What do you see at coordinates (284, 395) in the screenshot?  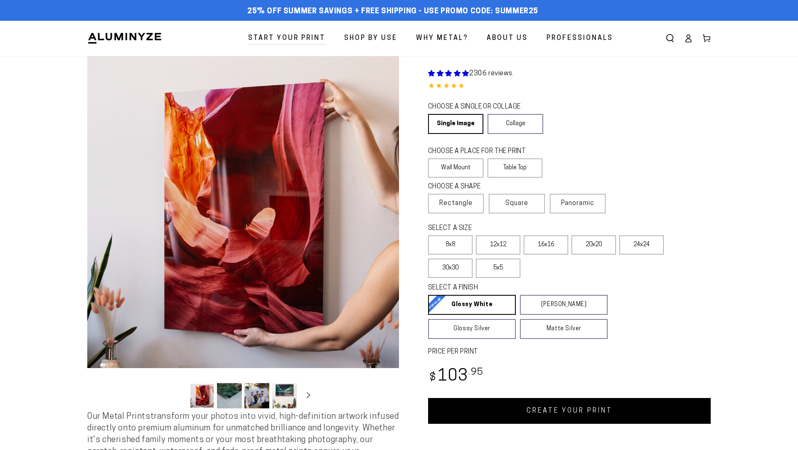 I see `button: Load image 4 in gallery view` at bounding box center [284, 395].